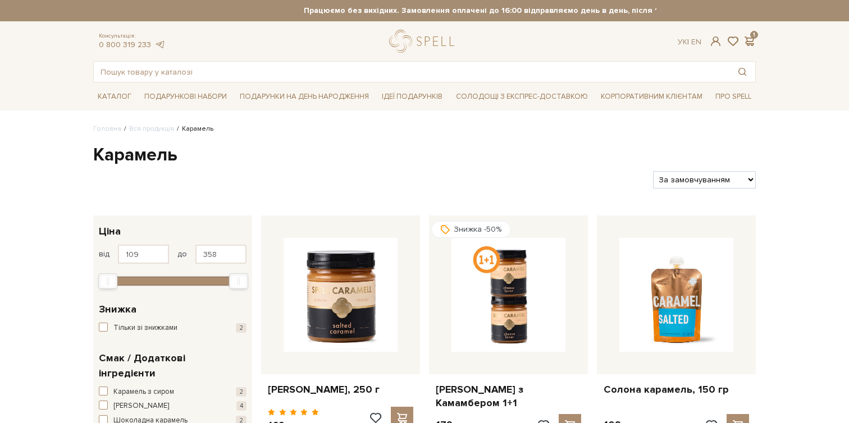  I want to click on span: Ціна, so click(109, 231).